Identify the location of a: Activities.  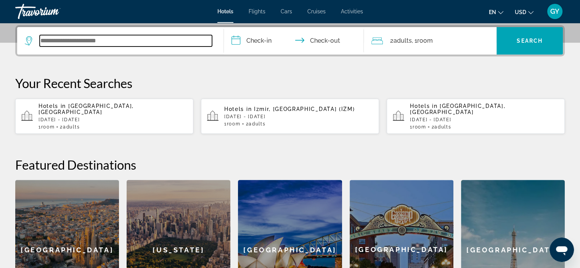
(352, 11).